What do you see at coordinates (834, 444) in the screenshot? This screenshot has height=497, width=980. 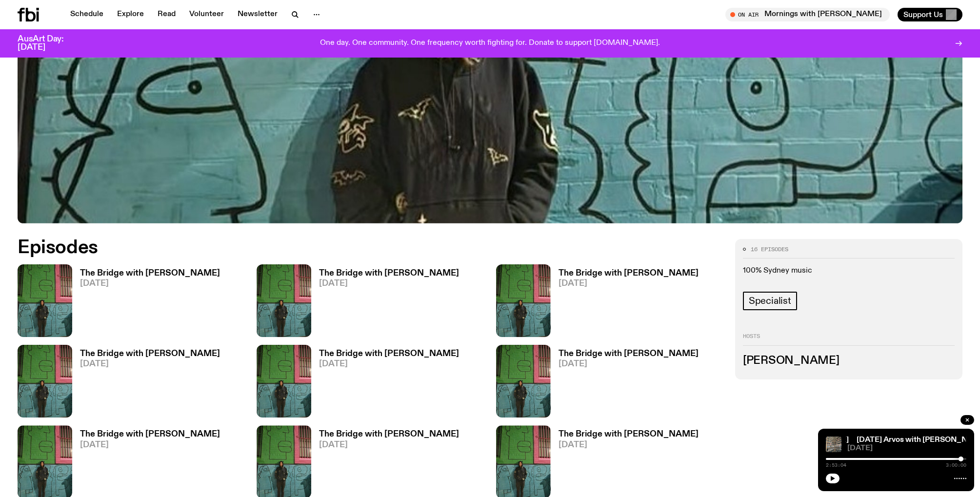 I see `img: A corner shot of the fbi music library` at bounding box center [834, 444].